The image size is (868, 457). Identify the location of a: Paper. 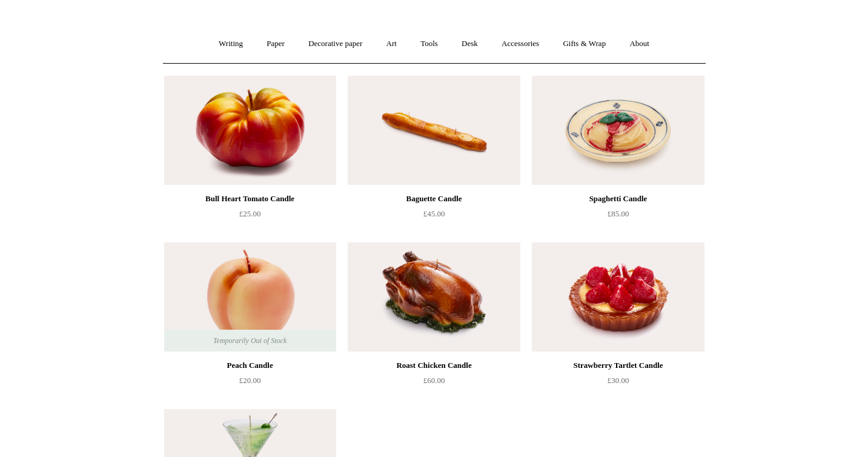
(276, 44).